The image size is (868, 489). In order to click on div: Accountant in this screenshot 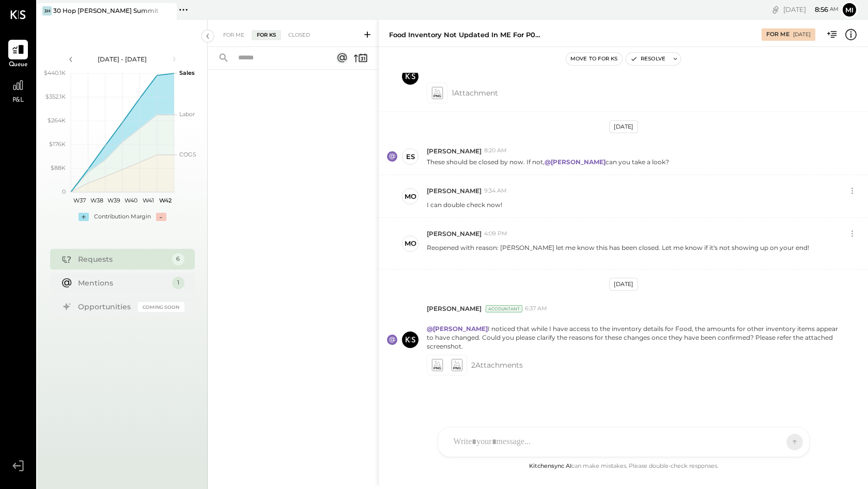, I will do `click(504, 309)`.